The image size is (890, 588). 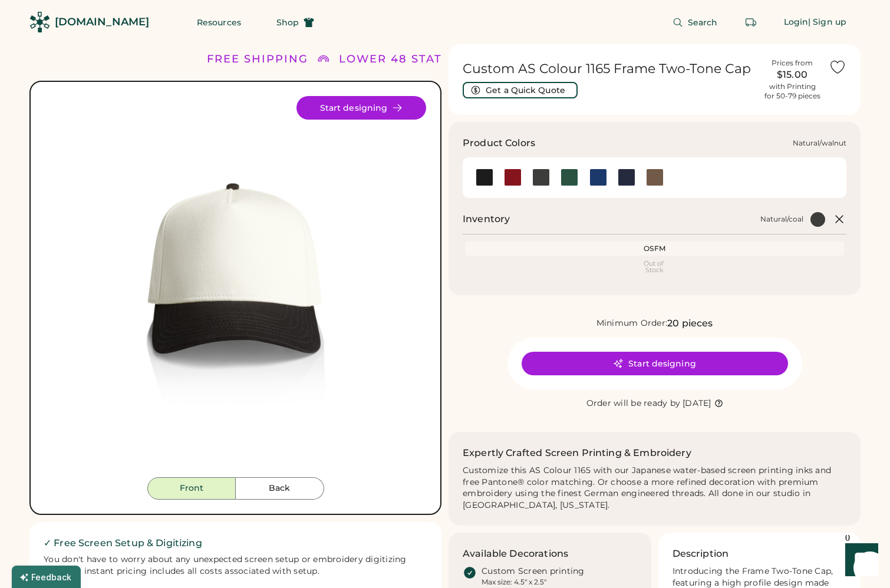 I want to click on div: You don't have to worry about any unexpected screen setup or embroidery digitizing fees. Our inst..., so click(x=235, y=565).